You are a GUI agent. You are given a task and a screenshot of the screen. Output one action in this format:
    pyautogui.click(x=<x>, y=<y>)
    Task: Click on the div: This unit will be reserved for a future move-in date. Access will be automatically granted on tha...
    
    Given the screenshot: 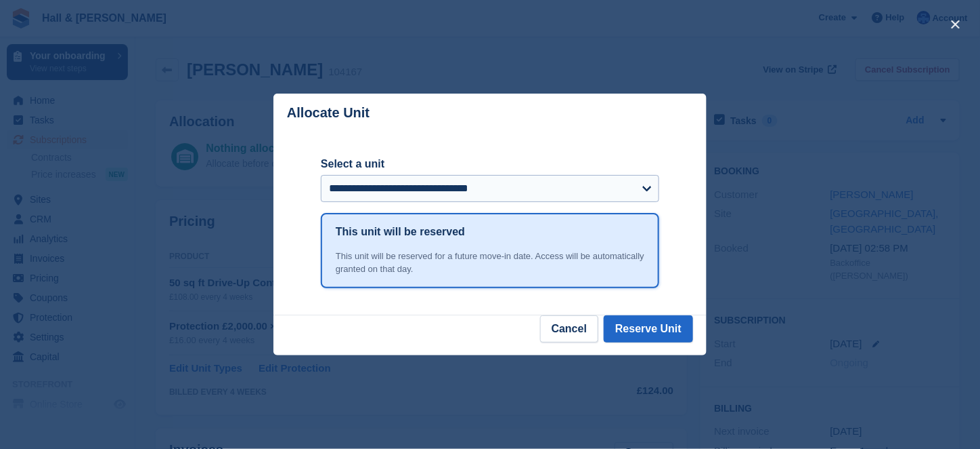 What is the action you would take?
    pyautogui.click(x=490, y=262)
    